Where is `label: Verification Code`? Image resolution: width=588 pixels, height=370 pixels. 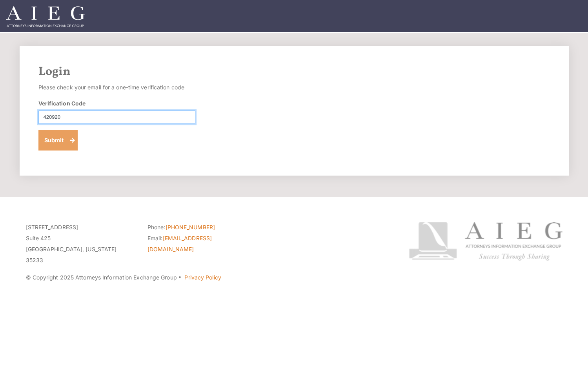
label: Verification Code is located at coordinates (62, 103).